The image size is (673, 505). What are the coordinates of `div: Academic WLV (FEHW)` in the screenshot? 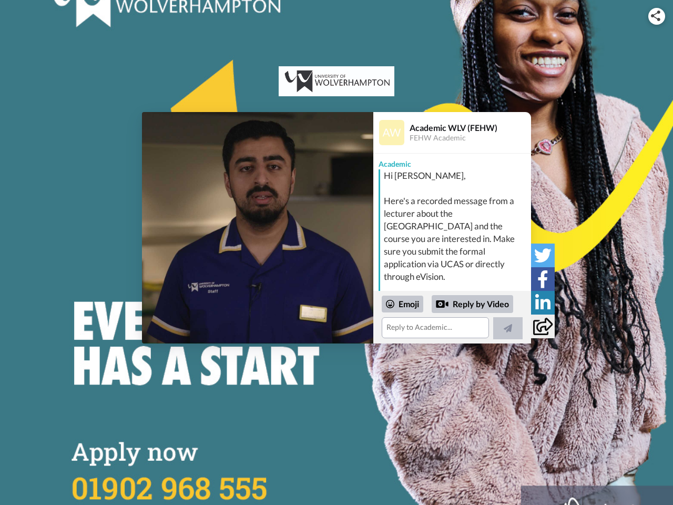 It's located at (470, 127).